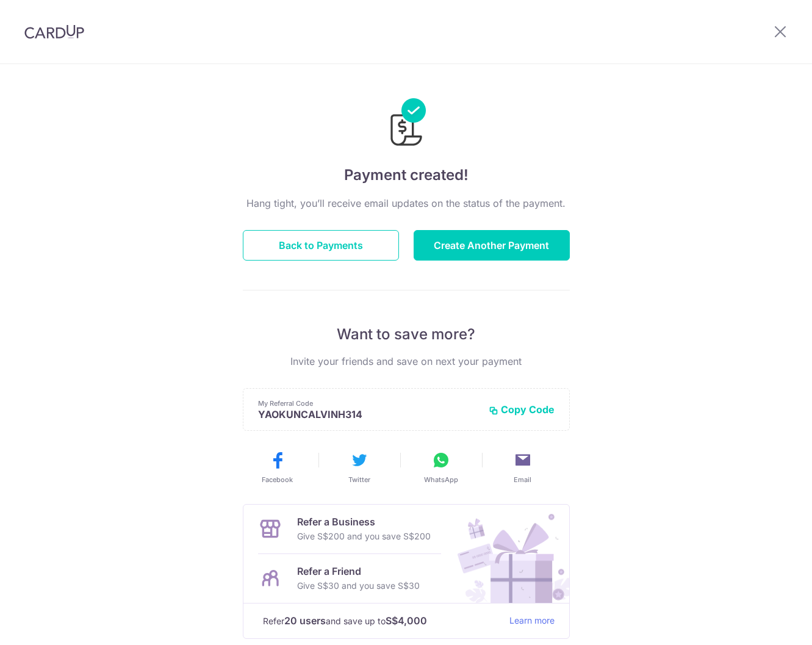 Image resolution: width=812 pixels, height=645 pixels. What do you see at coordinates (364, 537) in the screenshot?
I see `p: Give S$200 and you save S$200` at bounding box center [364, 537].